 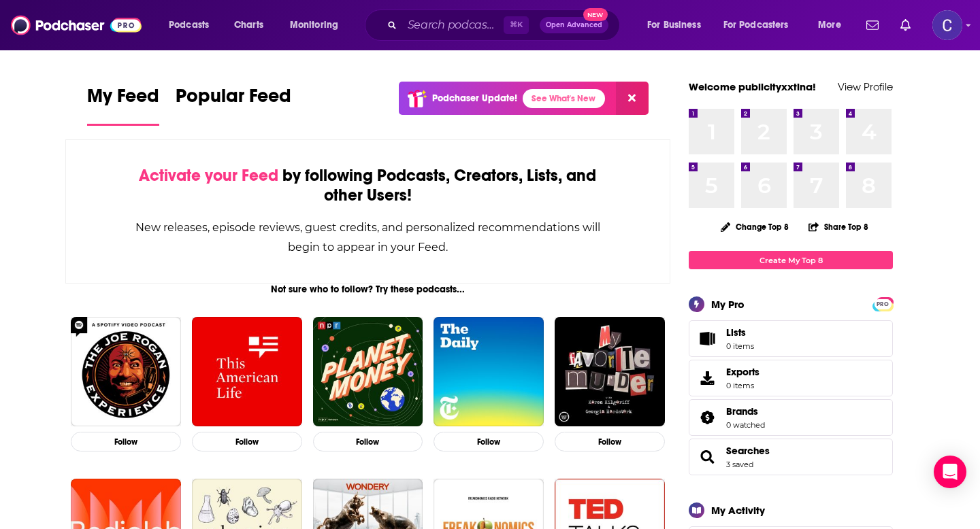 I want to click on button: Change Top 8, so click(x=755, y=226).